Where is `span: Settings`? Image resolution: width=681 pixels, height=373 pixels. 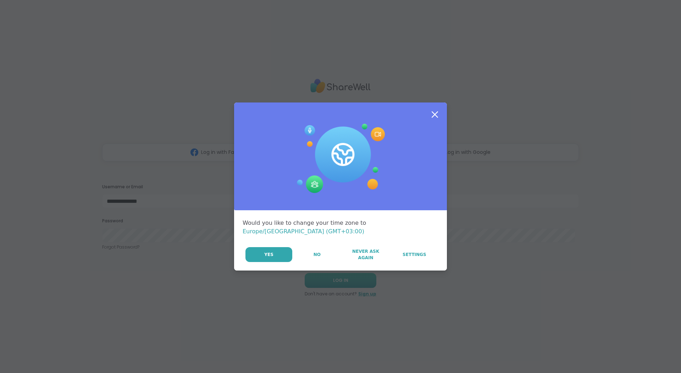
span: Settings is located at coordinates (414, 255).